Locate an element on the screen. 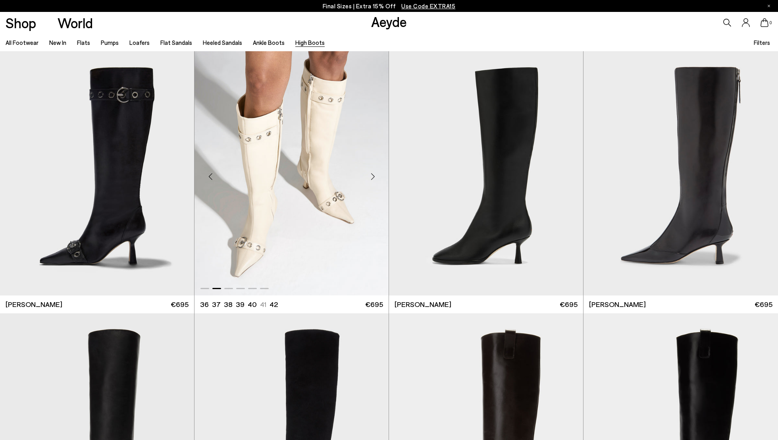 The height and width of the screenshot is (440, 778). a: High Boots is located at coordinates (310, 42).